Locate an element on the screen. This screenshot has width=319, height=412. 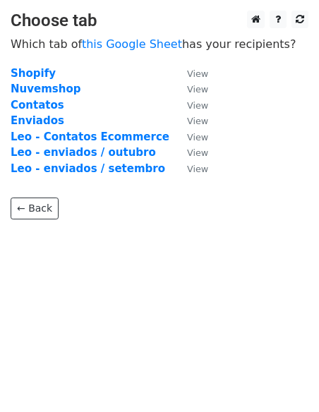
h3: Choose tab is located at coordinates (160, 20).